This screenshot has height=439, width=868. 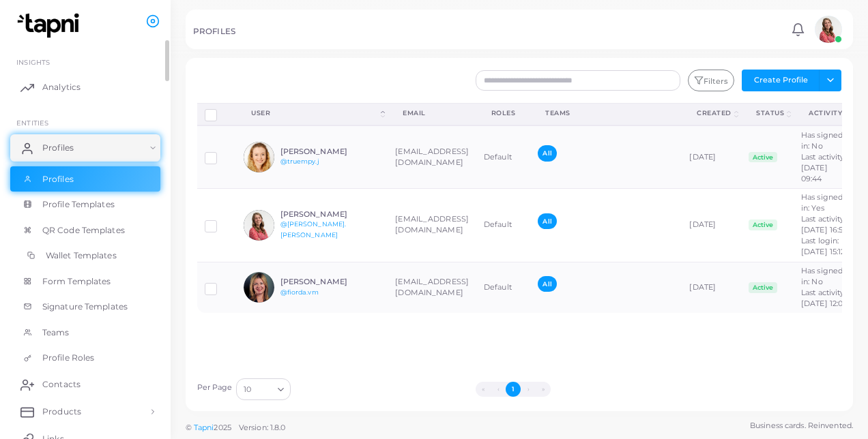 What do you see at coordinates (215, 388) in the screenshot?
I see `label: Per Page` at bounding box center [215, 388].